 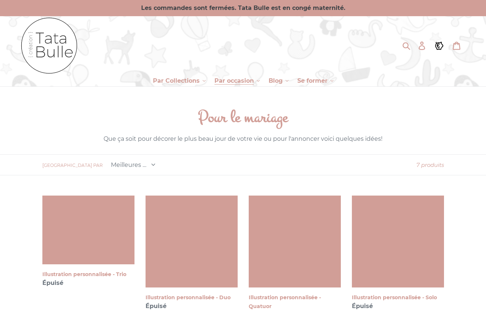 I want to click on span: Pour le mariage, so click(x=243, y=117).